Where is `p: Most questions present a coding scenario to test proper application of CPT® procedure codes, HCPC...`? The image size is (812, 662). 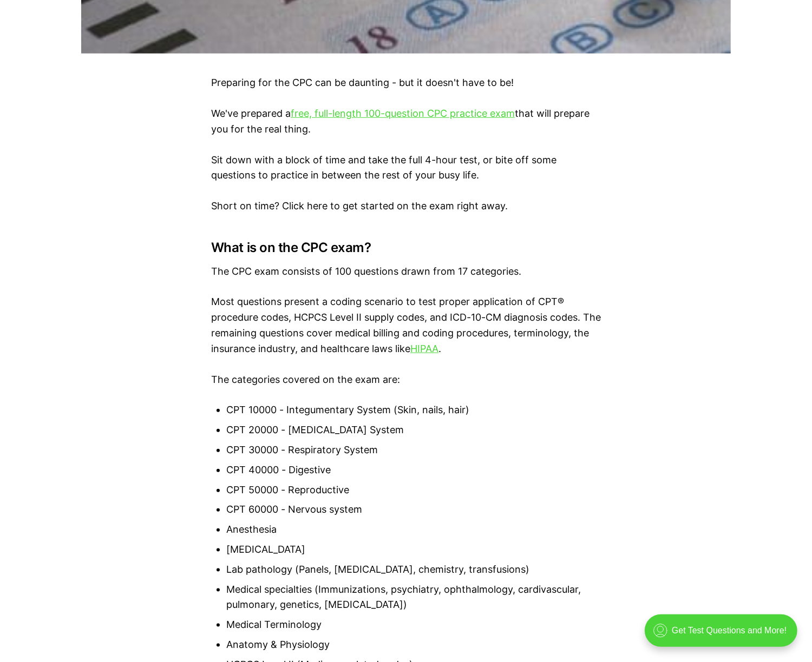
p: Most questions present a coding scenario to test proper application of CPT® procedure codes, HCPC... is located at coordinates (406, 326).